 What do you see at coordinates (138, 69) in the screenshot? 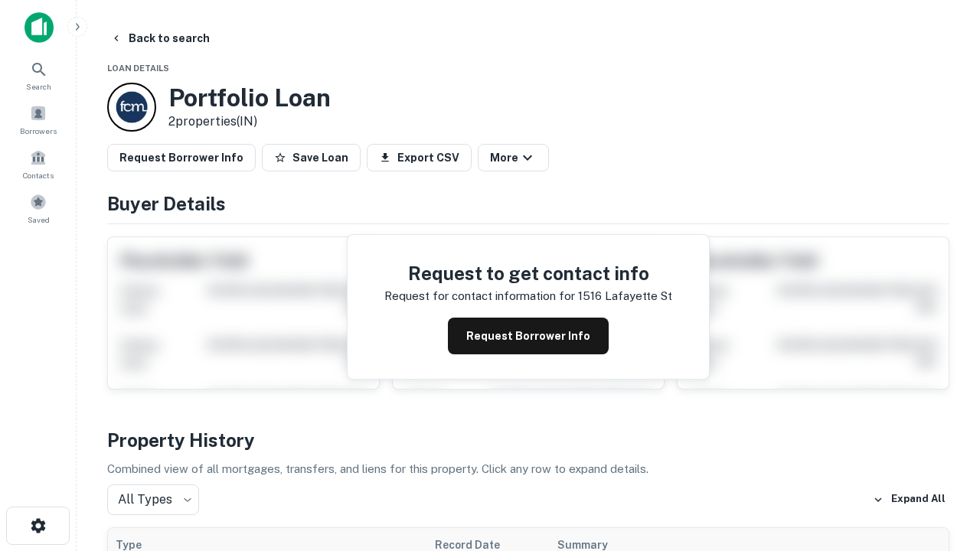
I see `span: Loan Details` at bounding box center [138, 69].